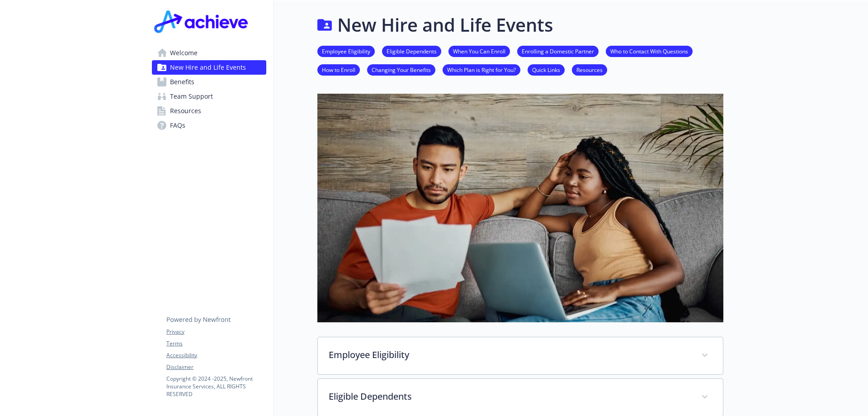  I want to click on span: New Hire and Life Events, so click(208, 67).